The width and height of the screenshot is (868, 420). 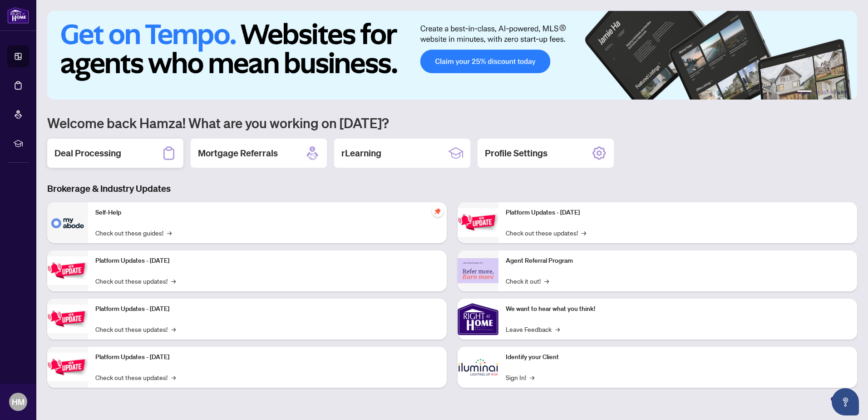 What do you see at coordinates (516, 153) in the screenshot?
I see `h2: Profile Settings` at bounding box center [516, 153].